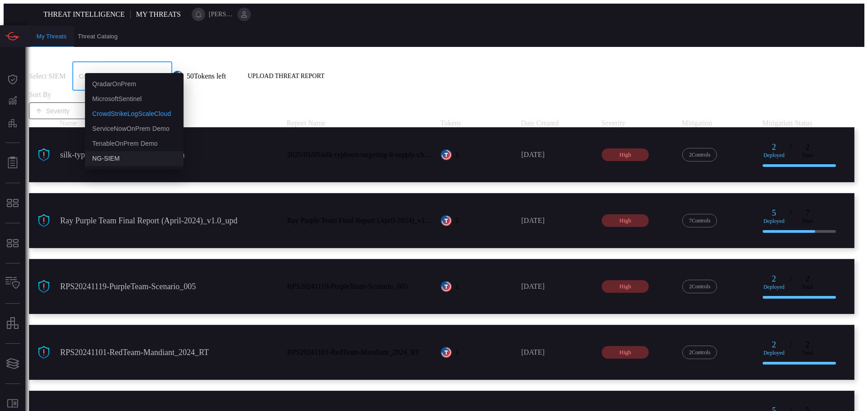 The width and height of the screenshot is (868, 411). I want to click on div: MicrosoftSentinel, so click(117, 99).